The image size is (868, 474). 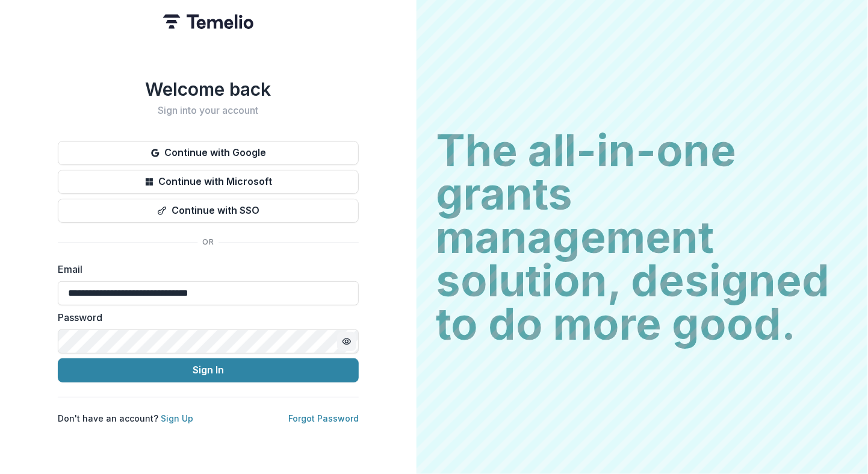 I want to click on p: Don't have an account?, so click(x=125, y=418).